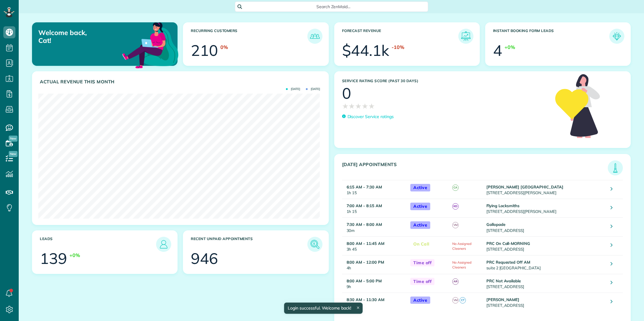 The image size is (644, 321). What do you see at coordinates (375, 227) in the screenshot?
I see `td: 30m` at bounding box center [375, 227].